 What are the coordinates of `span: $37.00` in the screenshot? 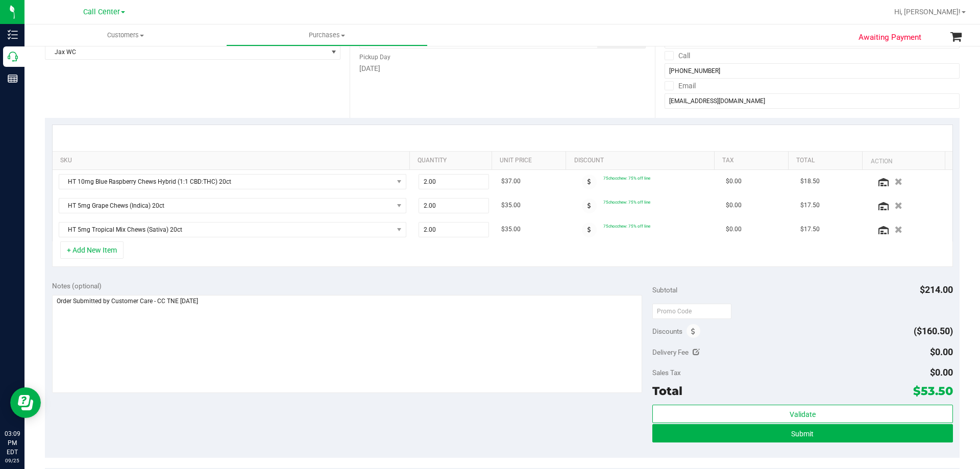 It's located at (511, 181).